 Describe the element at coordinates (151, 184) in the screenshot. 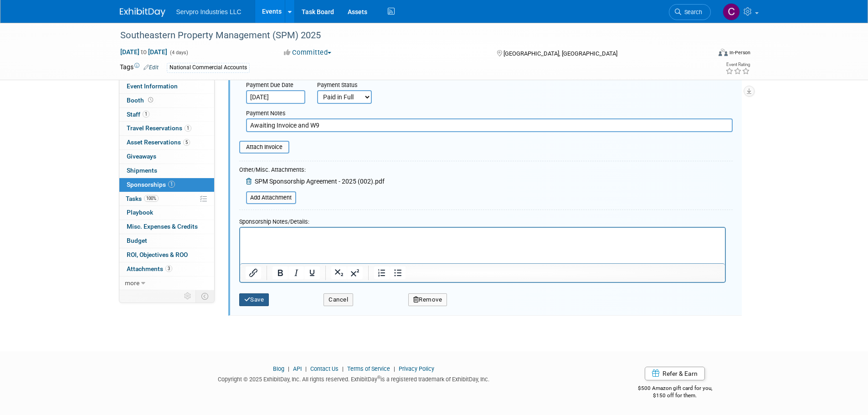

I see `span: Sponsorships` at that location.